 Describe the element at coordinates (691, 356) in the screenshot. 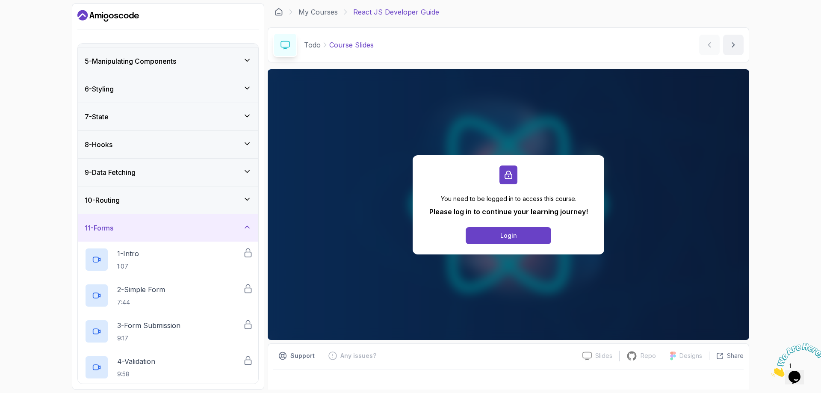

I see `p: Designs` at that location.